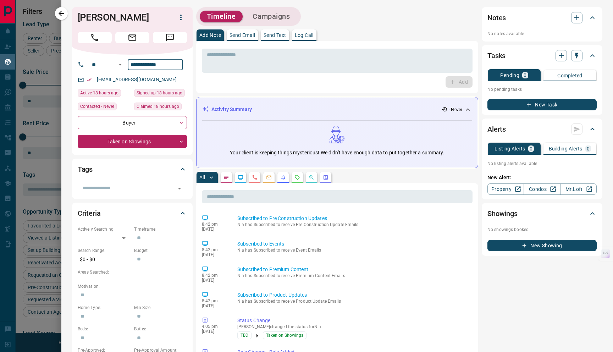  Describe the element at coordinates (353, 301) in the screenshot. I see `p: Nia has Subscribed to receive Product Update Emails` at that location.